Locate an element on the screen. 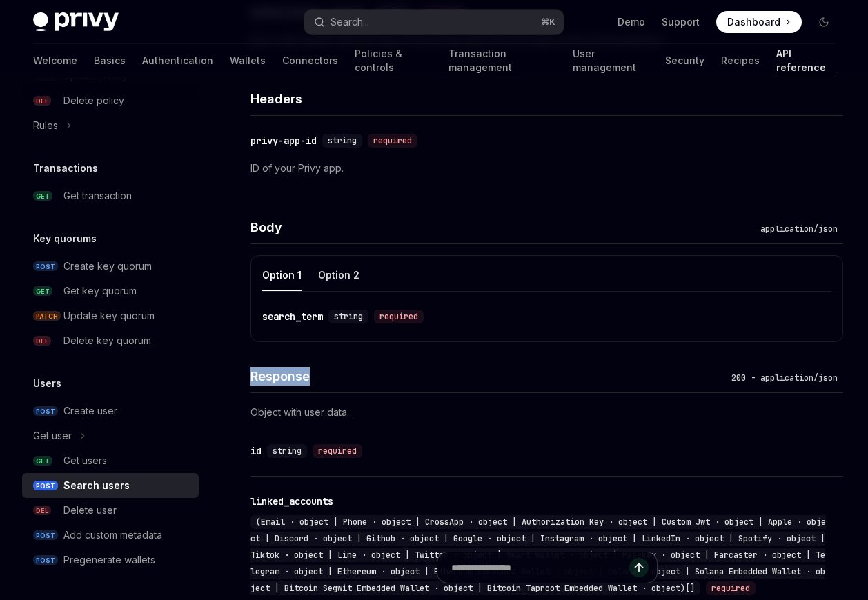 The height and width of the screenshot is (600, 868). div: Rules is located at coordinates (46, 125).